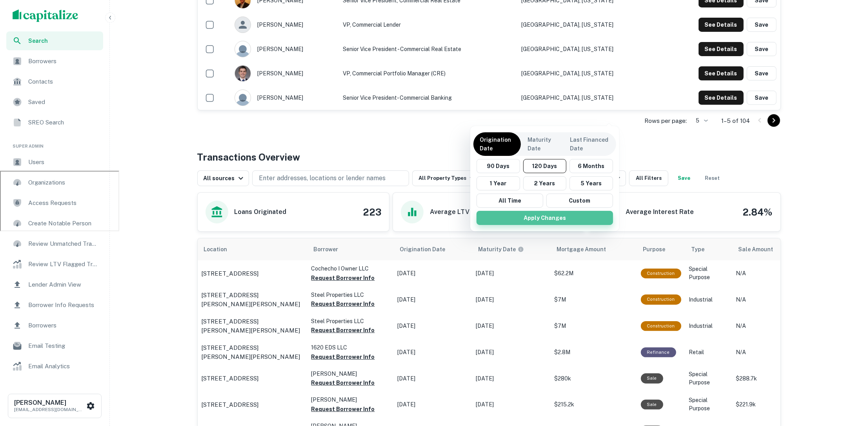 The image size is (868, 426). I want to click on button: All Time, so click(510, 201).